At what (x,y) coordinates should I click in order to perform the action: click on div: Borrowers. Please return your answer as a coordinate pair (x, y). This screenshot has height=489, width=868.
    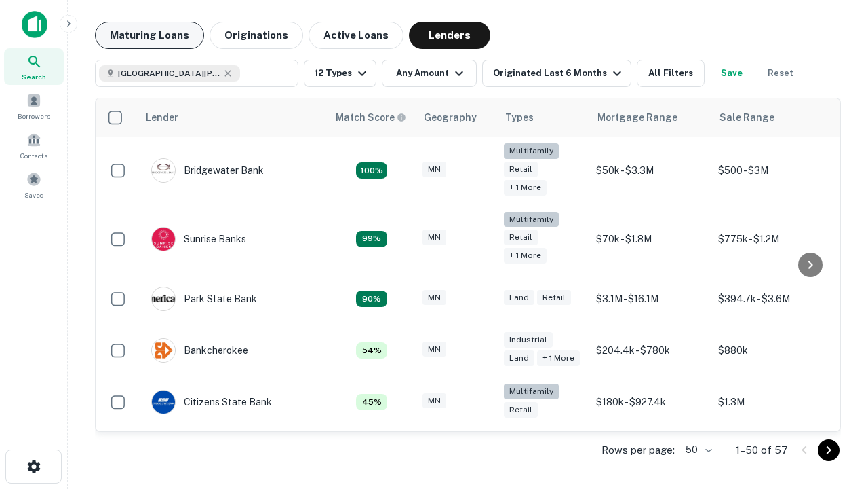
    Looking at the image, I should click on (34, 106).